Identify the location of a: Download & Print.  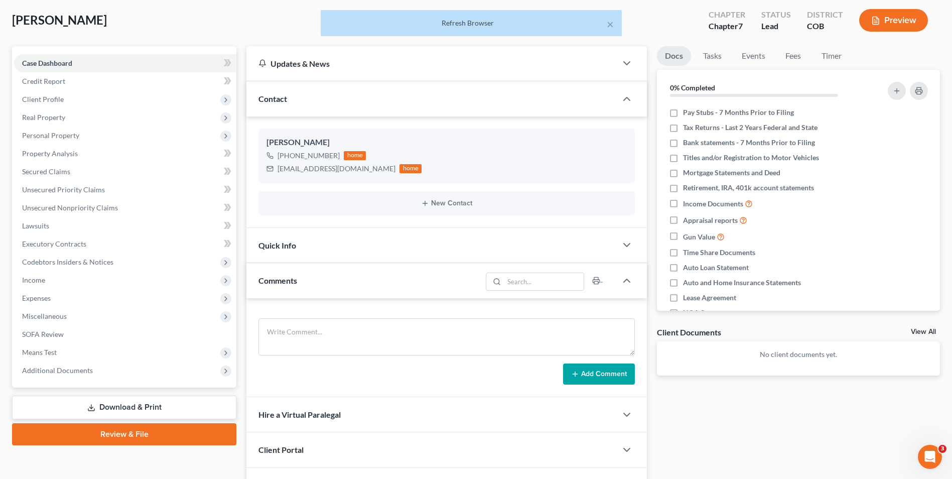
(124, 407).